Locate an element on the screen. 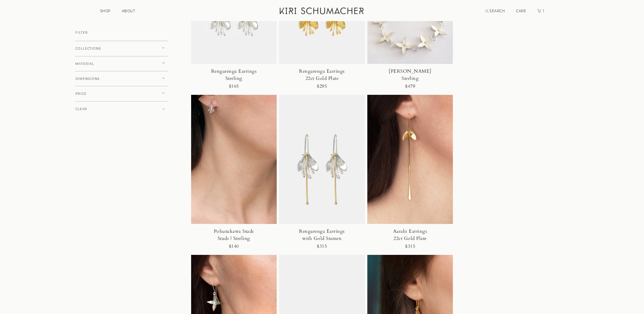 The width and height of the screenshot is (644, 314). div: $165 is located at coordinates (234, 86).